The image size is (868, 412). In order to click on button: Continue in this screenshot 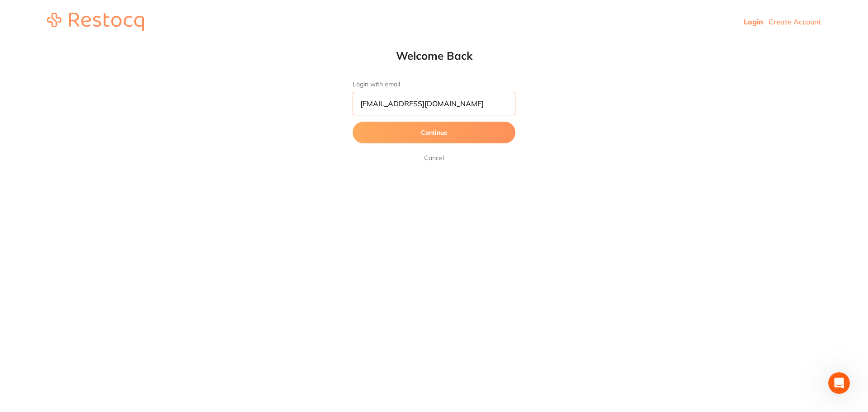, I will do `click(434, 132)`.